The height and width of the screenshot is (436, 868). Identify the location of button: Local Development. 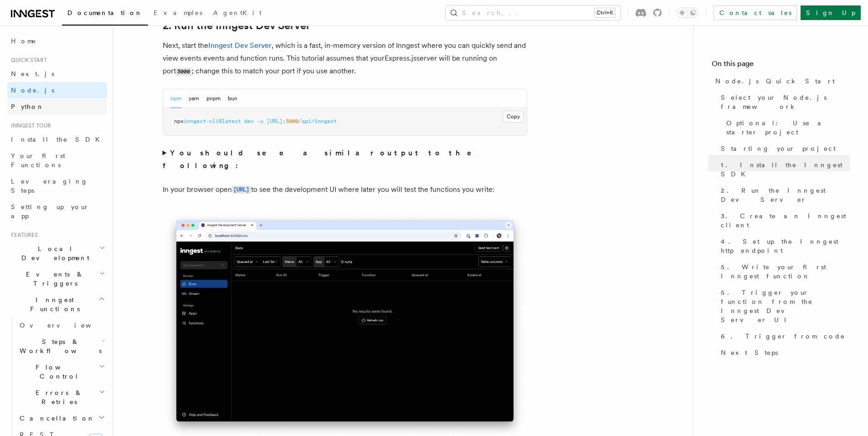
(57, 254).